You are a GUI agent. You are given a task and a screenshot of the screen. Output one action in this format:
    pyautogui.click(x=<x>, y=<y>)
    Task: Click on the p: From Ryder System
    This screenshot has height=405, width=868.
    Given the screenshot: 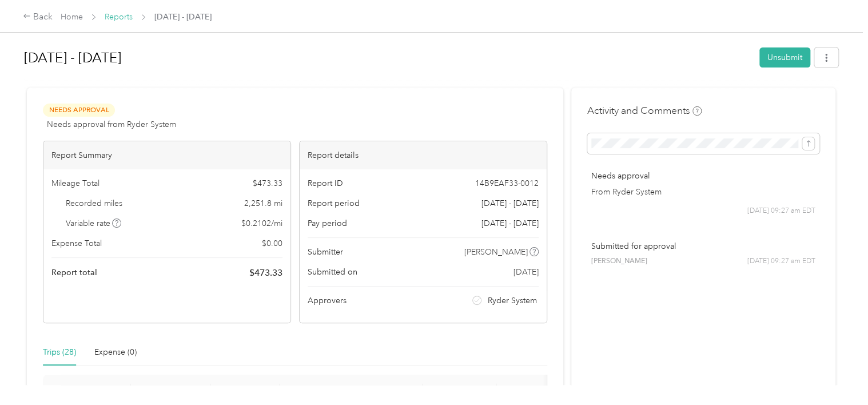 What is the action you would take?
    pyautogui.click(x=703, y=192)
    